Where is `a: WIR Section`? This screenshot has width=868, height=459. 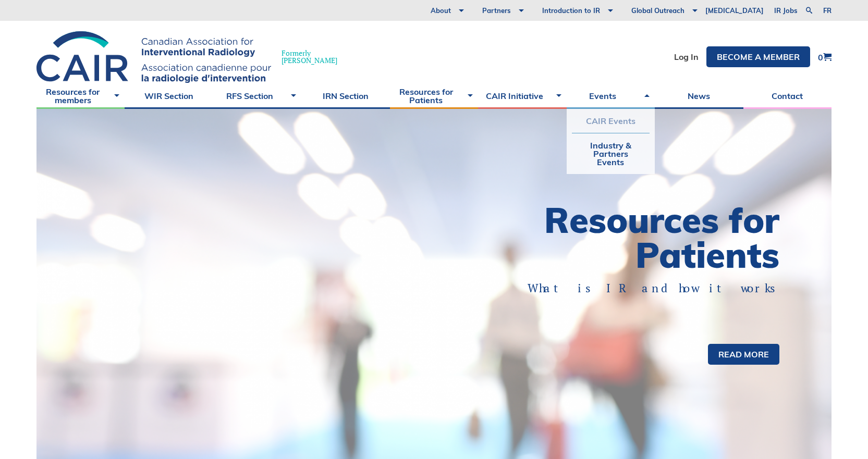
a: WIR Section is located at coordinates (168, 96).